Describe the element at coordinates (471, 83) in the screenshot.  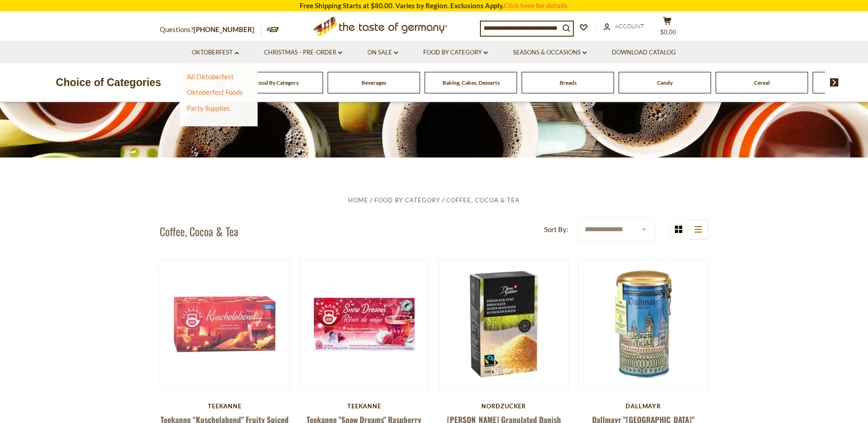
I see `span: Baking, Cakes, Desserts` at that location.